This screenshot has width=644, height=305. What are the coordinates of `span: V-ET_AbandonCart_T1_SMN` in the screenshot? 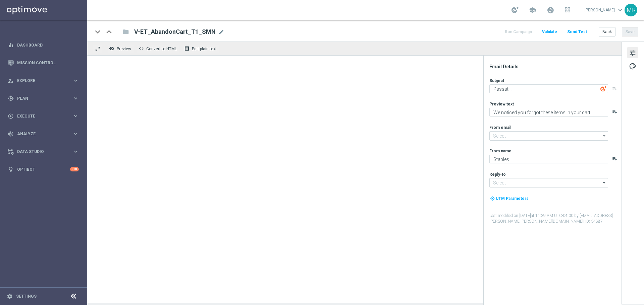 It's located at (175, 32).